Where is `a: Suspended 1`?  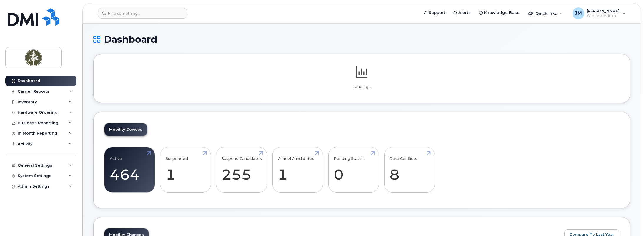
a: Suspended 1 is located at coordinates (186, 170).